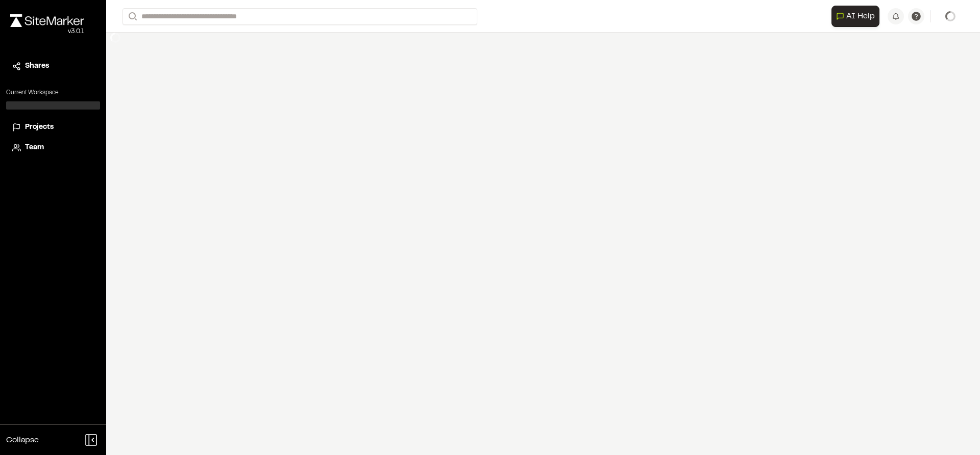 The width and height of the screenshot is (980, 455). Describe the element at coordinates (53, 127) in the screenshot. I see `a: Projects` at that location.